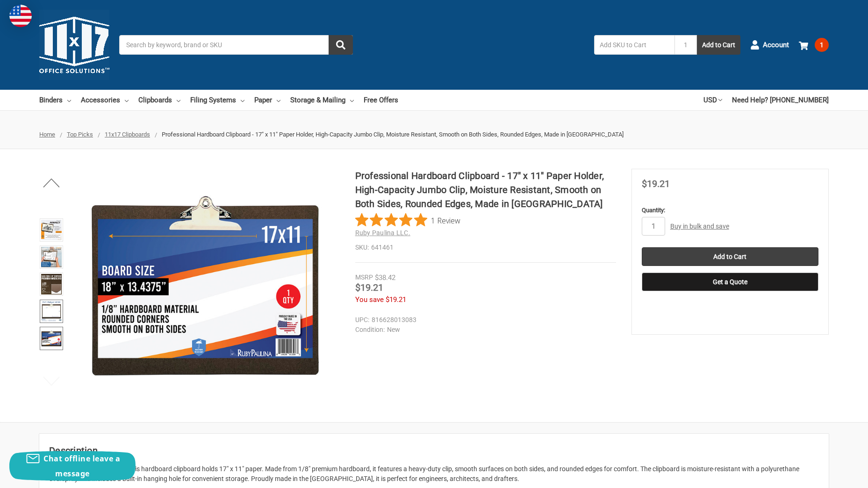 The height and width of the screenshot is (488, 868). I want to click on dt: Condition:, so click(370, 329).